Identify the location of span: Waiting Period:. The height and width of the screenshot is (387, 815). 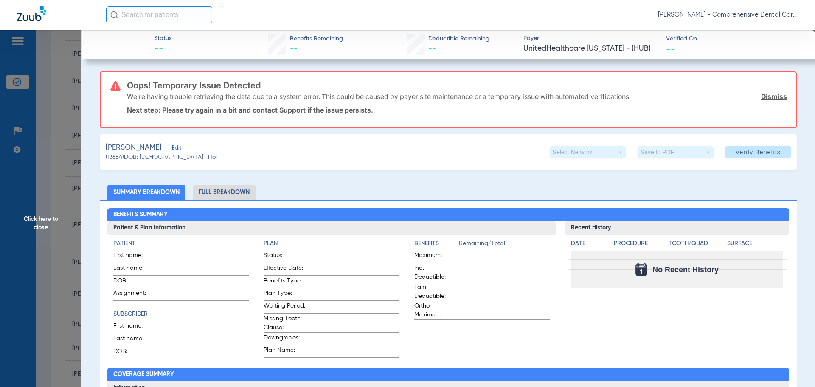
(284, 307).